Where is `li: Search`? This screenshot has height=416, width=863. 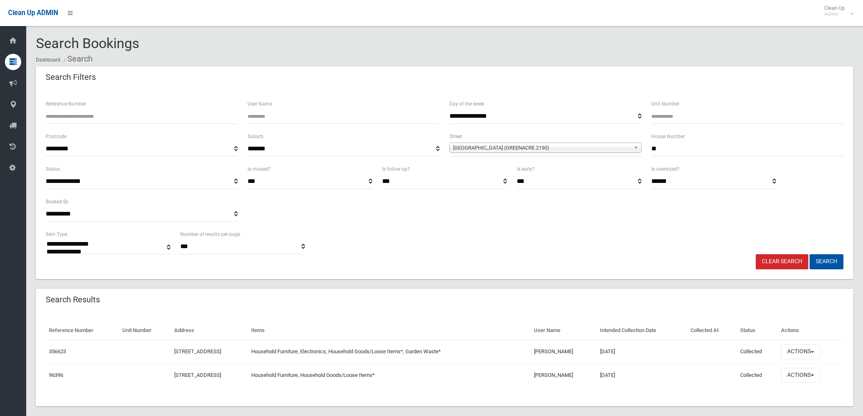 li: Search is located at coordinates (77, 59).